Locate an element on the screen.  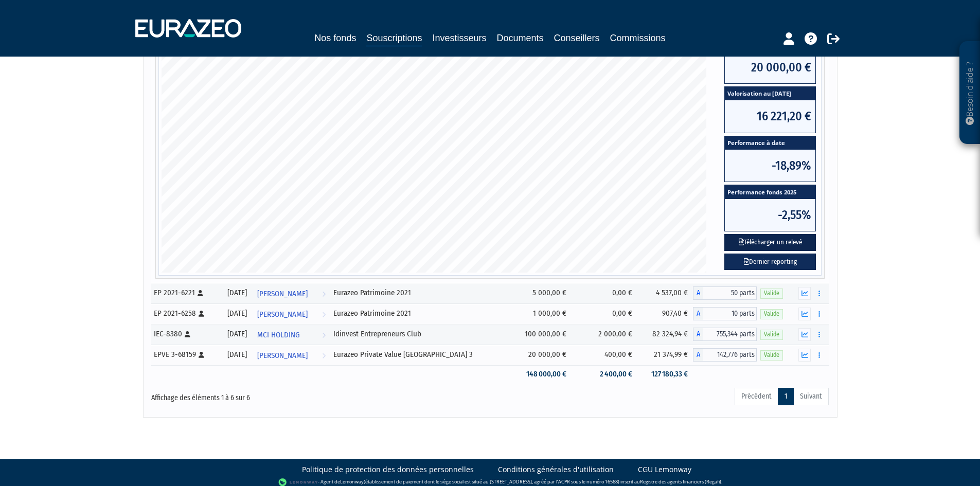
div: Affichage des éléments 1 à 6 sur 6 is located at coordinates (288, 395).